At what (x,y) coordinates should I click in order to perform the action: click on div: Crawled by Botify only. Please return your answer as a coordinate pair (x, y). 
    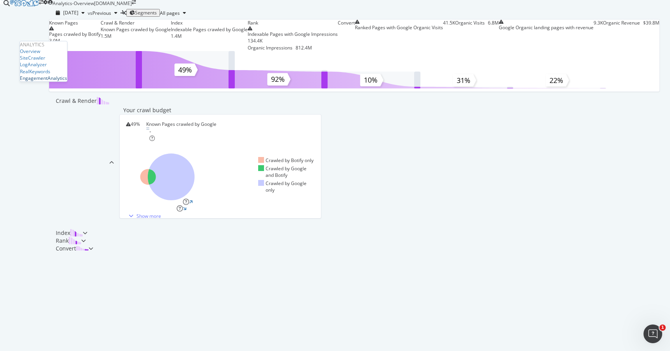
    Looking at the image, I should click on (286, 160).